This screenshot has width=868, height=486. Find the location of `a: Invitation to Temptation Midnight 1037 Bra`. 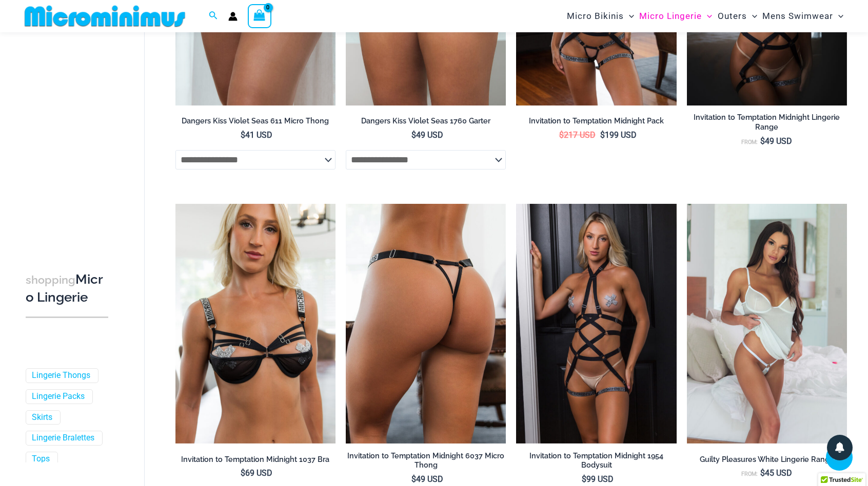

a: Invitation to Temptation Midnight 1037 Bra is located at coordinates (255, 462).